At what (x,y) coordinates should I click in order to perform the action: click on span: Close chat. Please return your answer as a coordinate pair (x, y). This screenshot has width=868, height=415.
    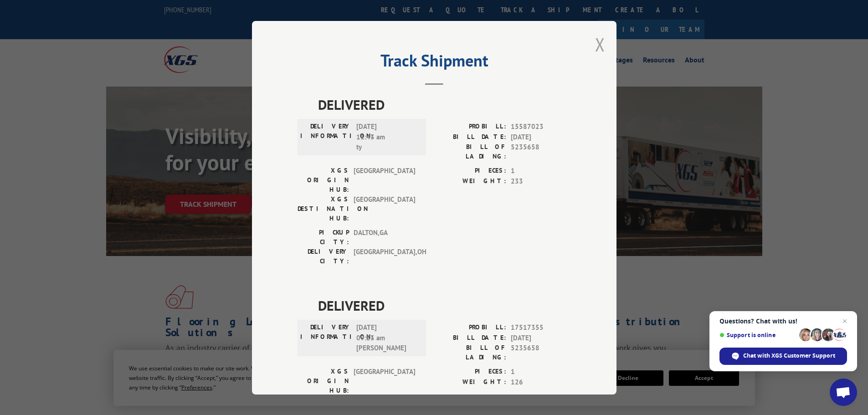
    Looking at the image, I should click on (845, 321).